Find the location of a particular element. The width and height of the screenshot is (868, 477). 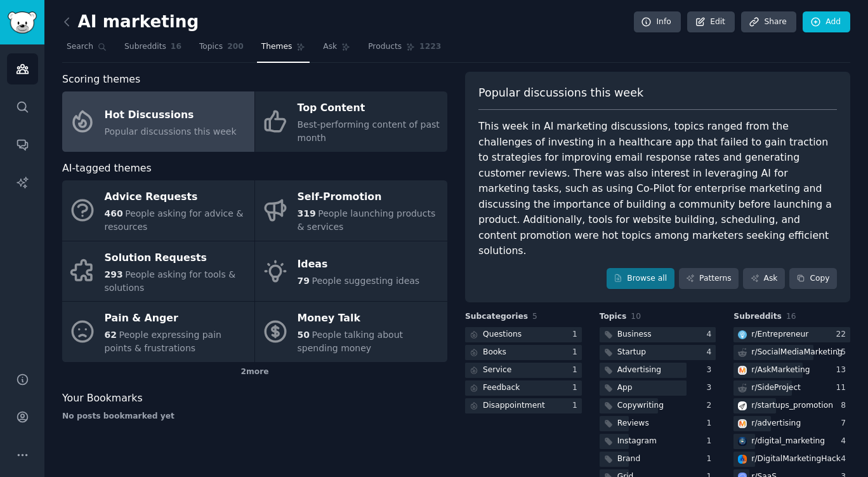

div: Brand is located at coordinates (629, 459).